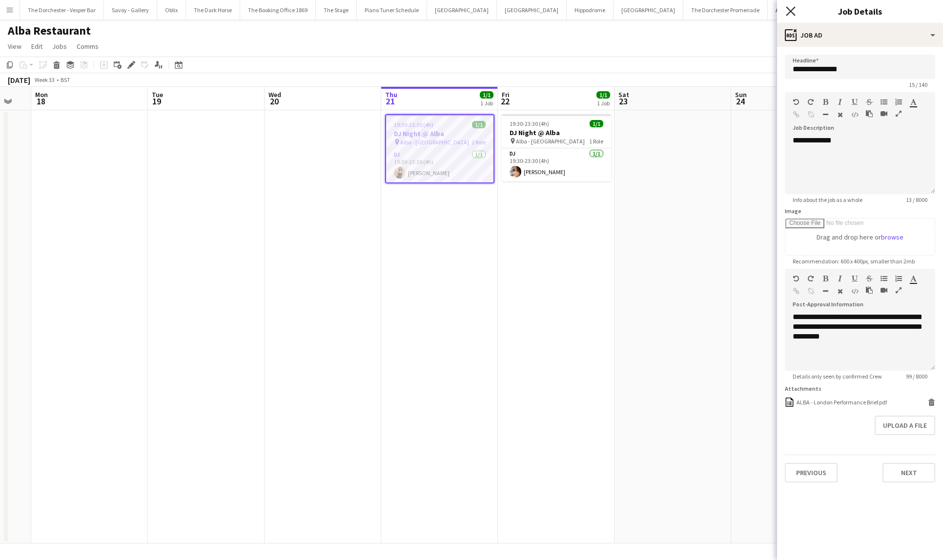 This screenshot has height=560, width=943. I want to click on a: View, so click(15, 46).